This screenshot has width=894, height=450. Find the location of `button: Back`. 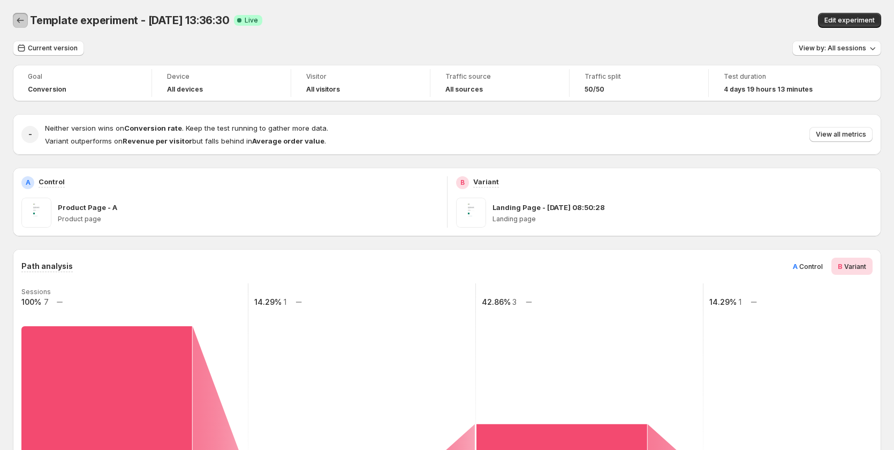

button: Back is located at coordinates (20, 20).